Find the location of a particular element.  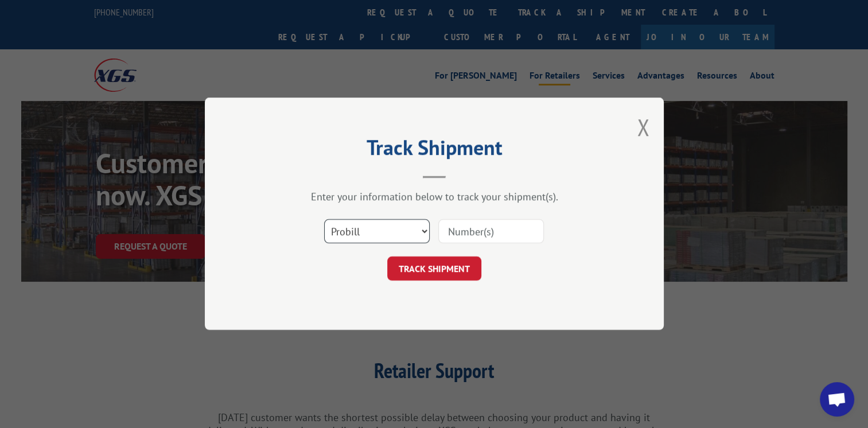

button: TRACK SHIPMENT is located at coordinates (434, 269).